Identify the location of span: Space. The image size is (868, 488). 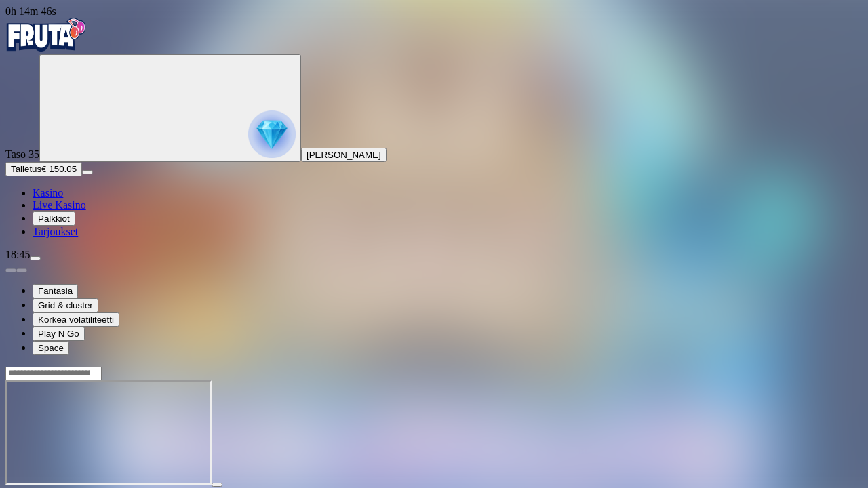
(51, 348).